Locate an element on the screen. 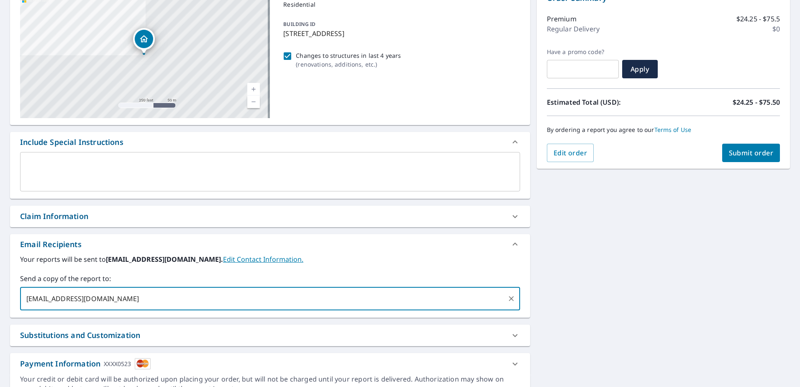 The image size is (800, 387). span: Submit order is located at coordinates (751, 153).